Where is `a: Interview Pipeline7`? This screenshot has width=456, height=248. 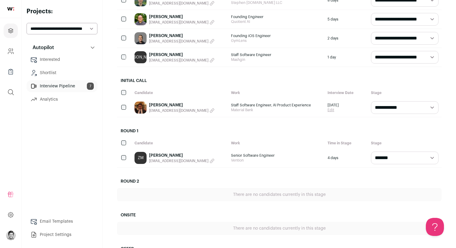 a: Interview Pipeline7 is located at coordinates (62, 86).